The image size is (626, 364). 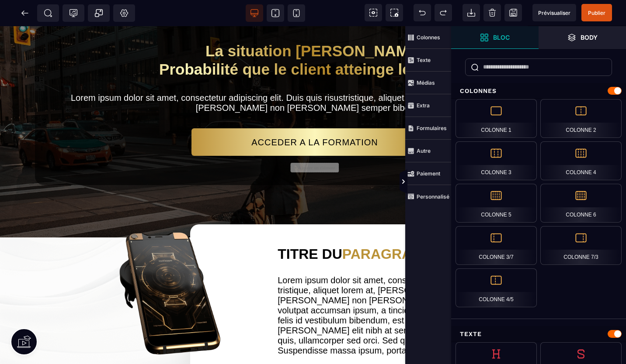 I want to click on span: Créer une alerte modale, so click(x=99, y=13).